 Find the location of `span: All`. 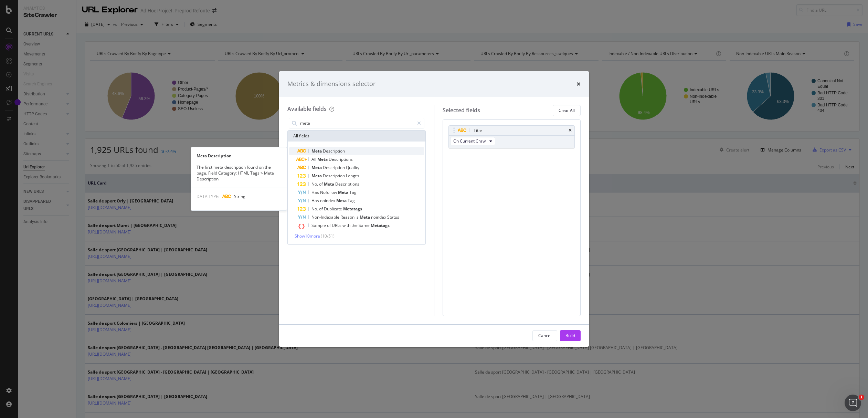

span: All is located at coordinates (314, 159).